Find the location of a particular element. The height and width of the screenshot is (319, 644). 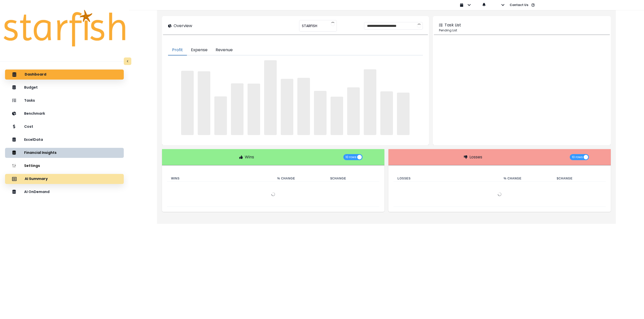

button: Dashboard is located at coordinates (65, 75).